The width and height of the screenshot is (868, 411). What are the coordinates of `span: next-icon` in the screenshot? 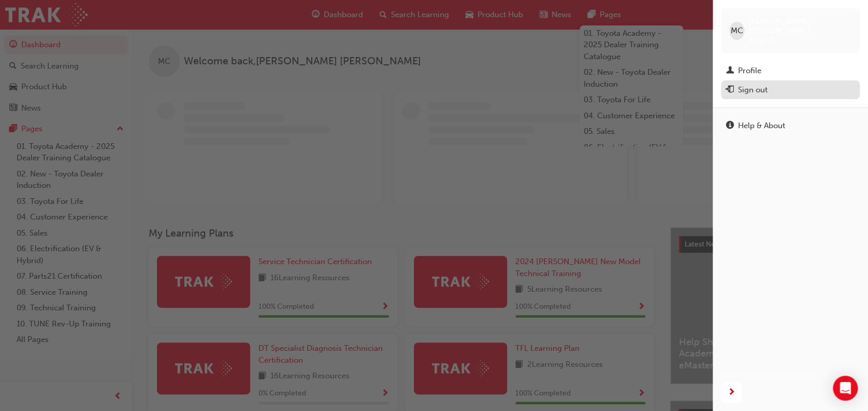 It's located at (731, 392).